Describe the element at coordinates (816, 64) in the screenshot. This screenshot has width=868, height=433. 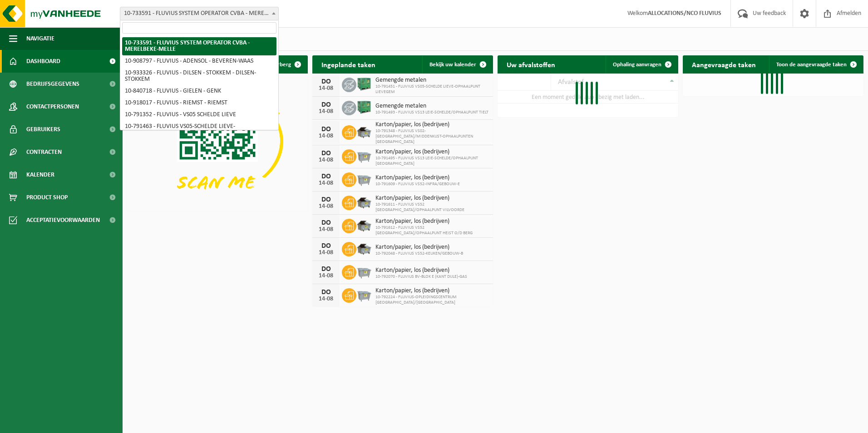
I see `a: Toon de aangevraagde taken` at that location.